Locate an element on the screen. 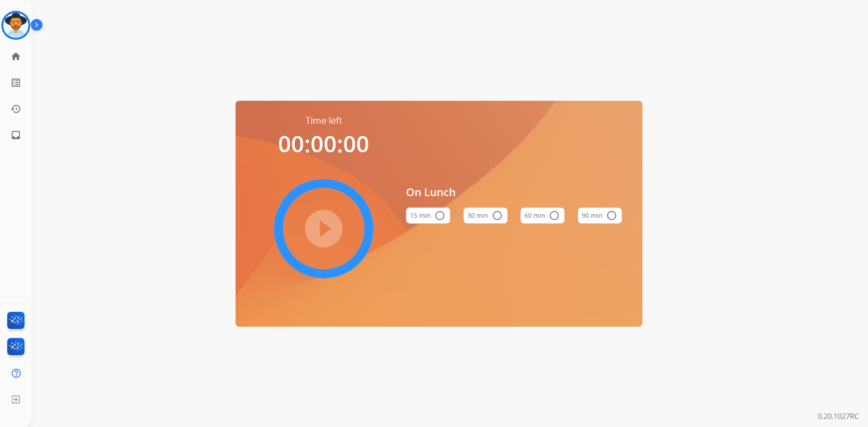 Image resolution: width=868 pixels, height=427 pixels. button: 15 min is located at coordinates (428, 216).